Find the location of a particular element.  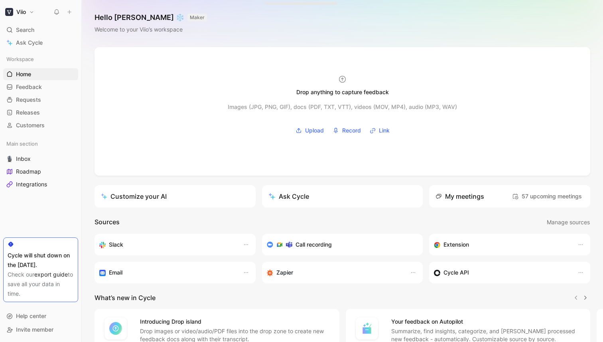

div: Capture feedback from thousands of sources with Zapier (survey results, recordings, sheets, etc). is located at coordinates (335, 272).